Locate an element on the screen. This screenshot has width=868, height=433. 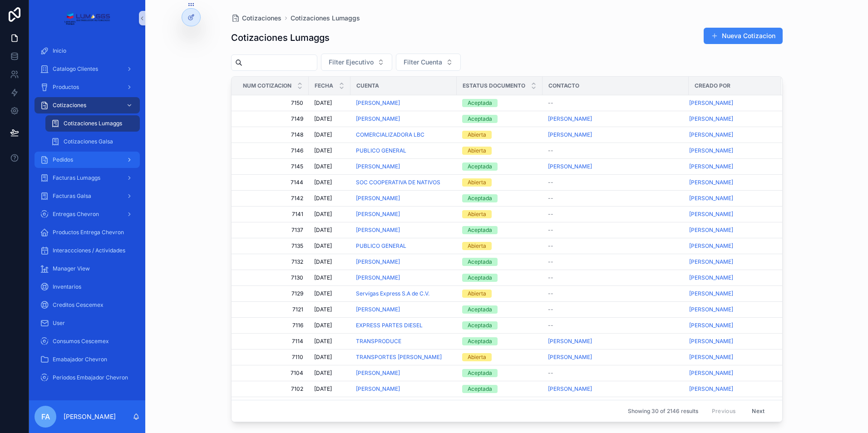
a: 7132 is located at coordinates (273, 261).